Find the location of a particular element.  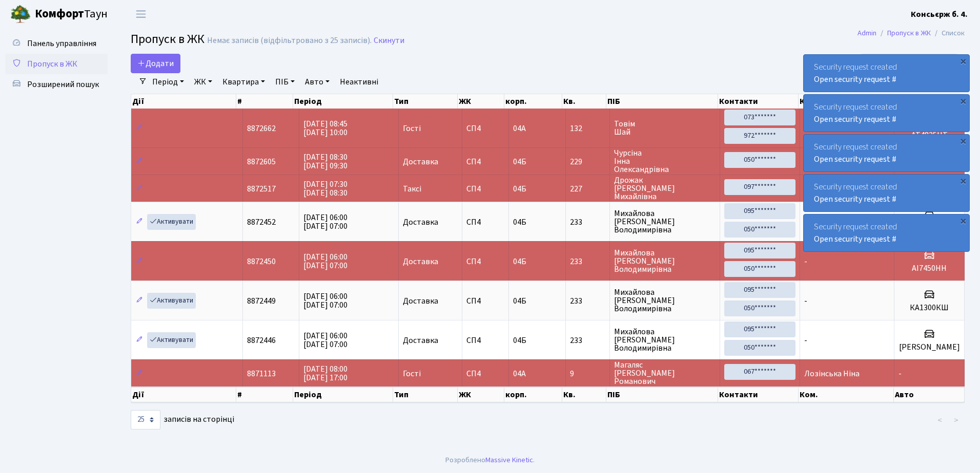

span: Таксі is located at coordinates (412, 189).